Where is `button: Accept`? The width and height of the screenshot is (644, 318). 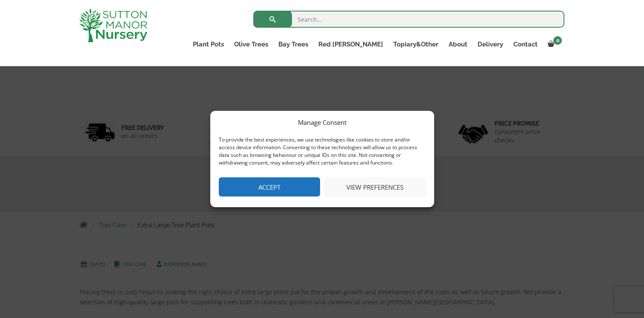
button: Accept is located at coordinates (269, 187).